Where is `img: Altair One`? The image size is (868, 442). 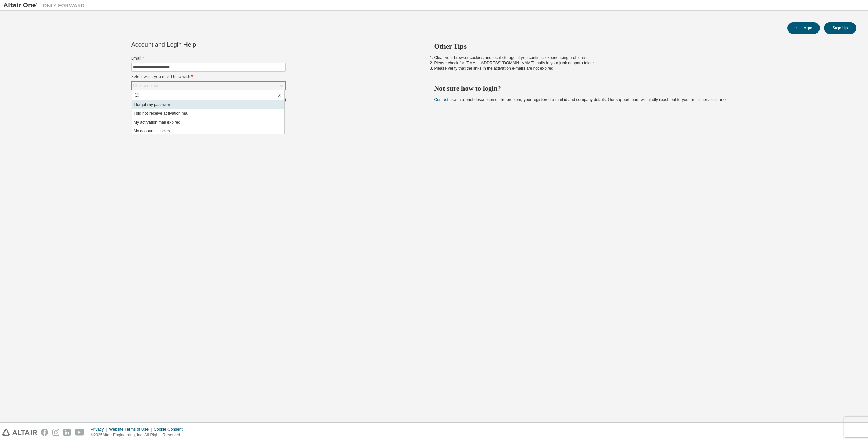
img: Altair One is located at coordinates (46, 5).